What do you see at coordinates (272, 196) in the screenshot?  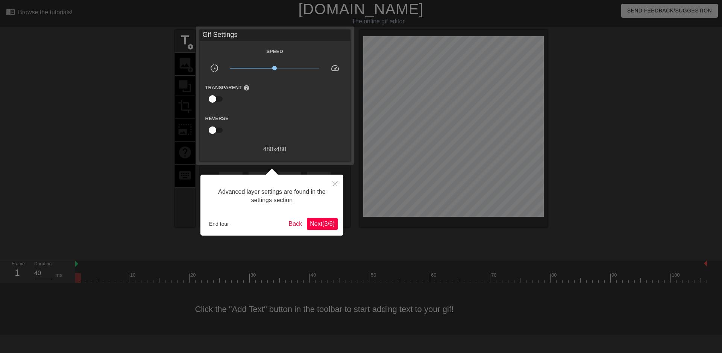 I see `div: Advanced layer settings are found in the settings section` at bounding box center [272, 196].